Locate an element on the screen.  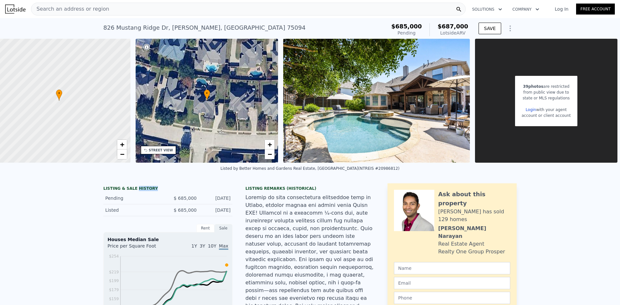
div: Realty One Group Prosper is located at coordinates (471, 252).